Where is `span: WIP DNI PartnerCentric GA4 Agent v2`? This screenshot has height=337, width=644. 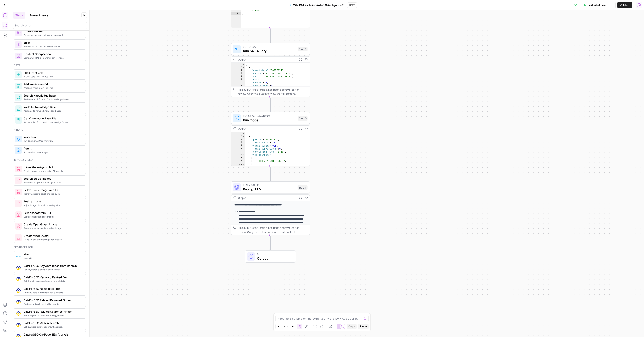
span: WIP DNI PartnerCentric GA4 Agent v2 is located at coordinates (318, 5).